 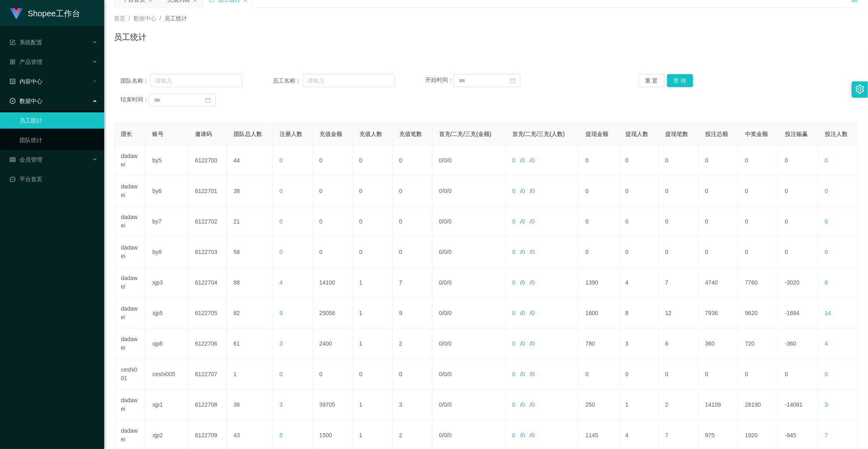 I want to click on span: 邀请码, so click(x=203, y=134).